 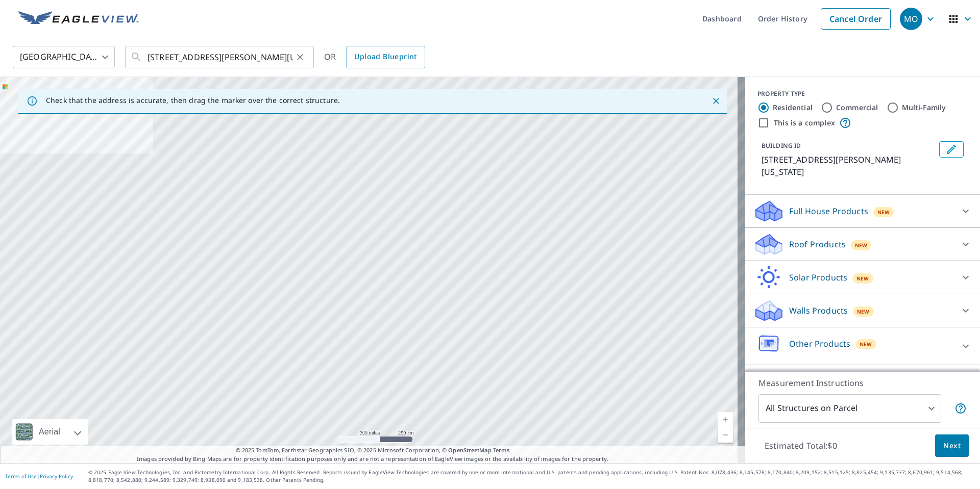 What do you see at coordinates (300, 57) in the screenshot?
I see `button: Clear` at bounding box center [300, 57].